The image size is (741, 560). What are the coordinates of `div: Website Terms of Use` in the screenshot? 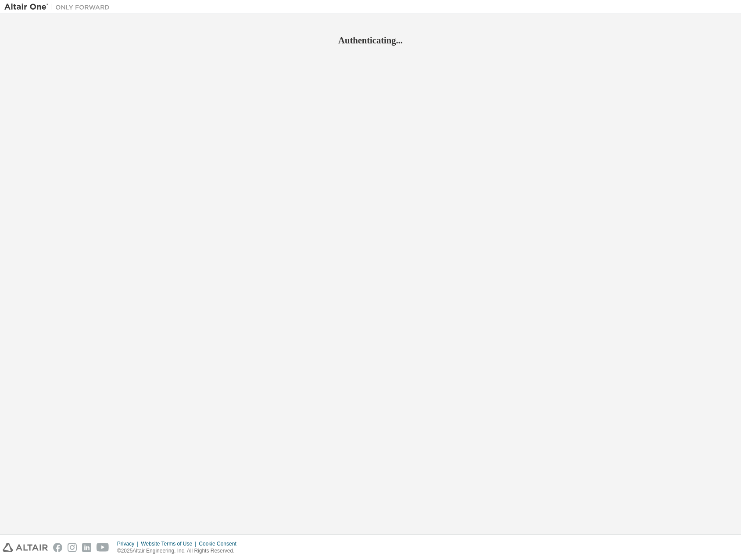 It's located at (170, 544).